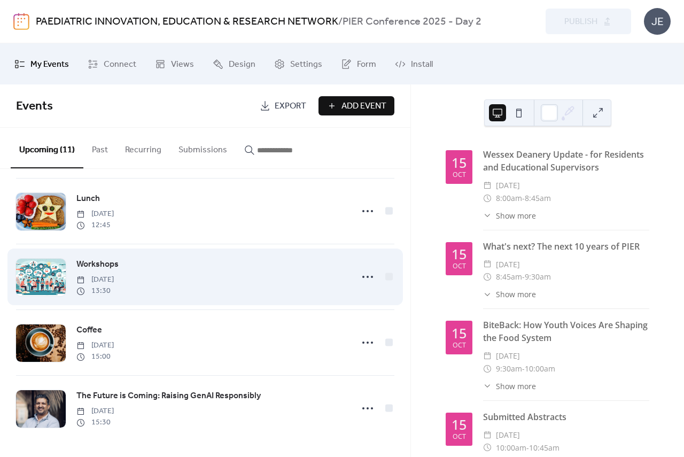 This screenshot has height=457, width=684. What do you see at coordinates (174, 64) in the screenshot?
I see `a: Views` at bounding box center [174, 64].